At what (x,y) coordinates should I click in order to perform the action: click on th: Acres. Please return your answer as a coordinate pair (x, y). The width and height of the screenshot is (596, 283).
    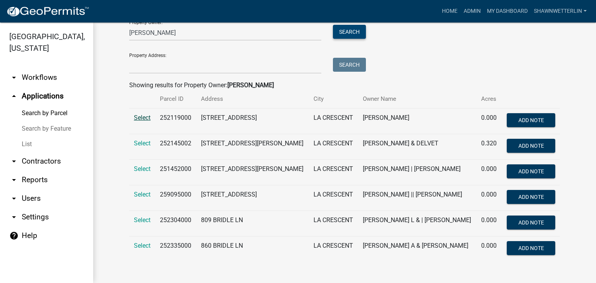
    Looking at the image, I should click on (489, 99).